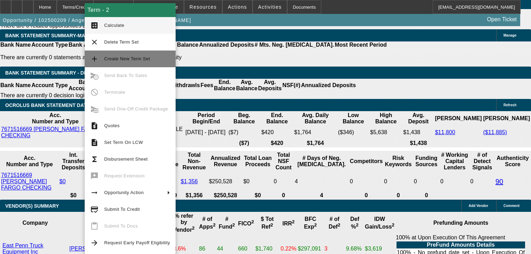 Image resolution: width=531 pixels, height=254 pixels. I want to click on span: Create New Term Set, so click(127, 58).